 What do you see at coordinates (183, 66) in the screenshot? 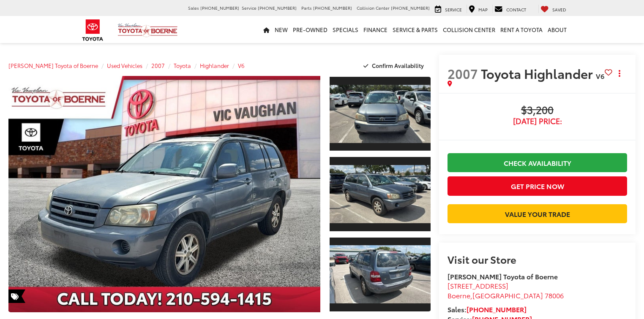
I see `a: Toyota` at bounding box center [183, 66].